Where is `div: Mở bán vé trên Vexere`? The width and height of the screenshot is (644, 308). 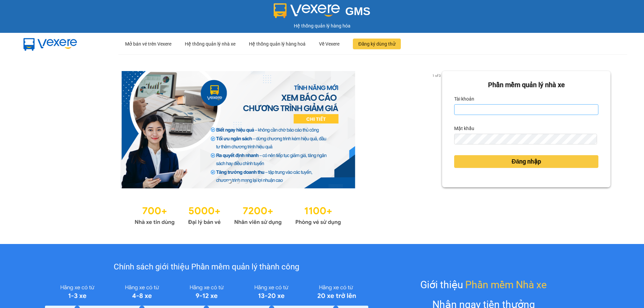
div: Mở bán vé trên Vexere is located at coordinates (148, 44).